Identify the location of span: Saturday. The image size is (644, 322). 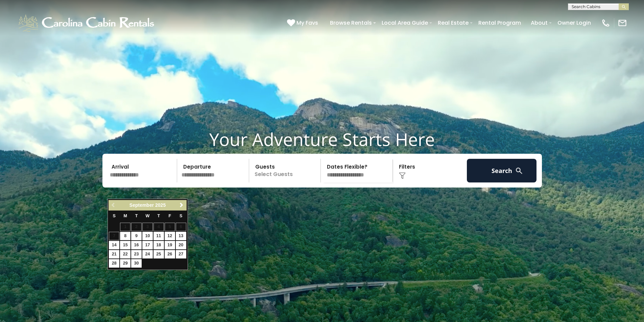
(181, 216).